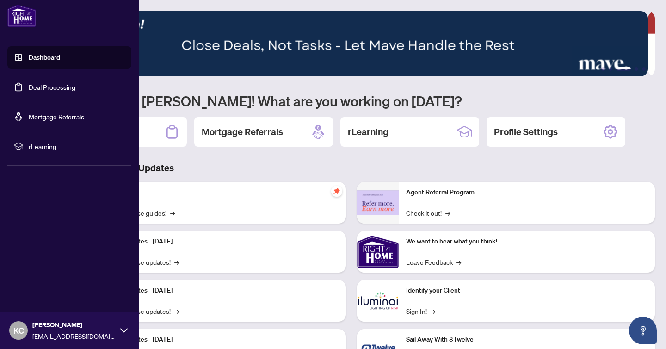  Describe the element at coordinates (44, 57) in the screenshot. I see `a: Dashboard` at that location.